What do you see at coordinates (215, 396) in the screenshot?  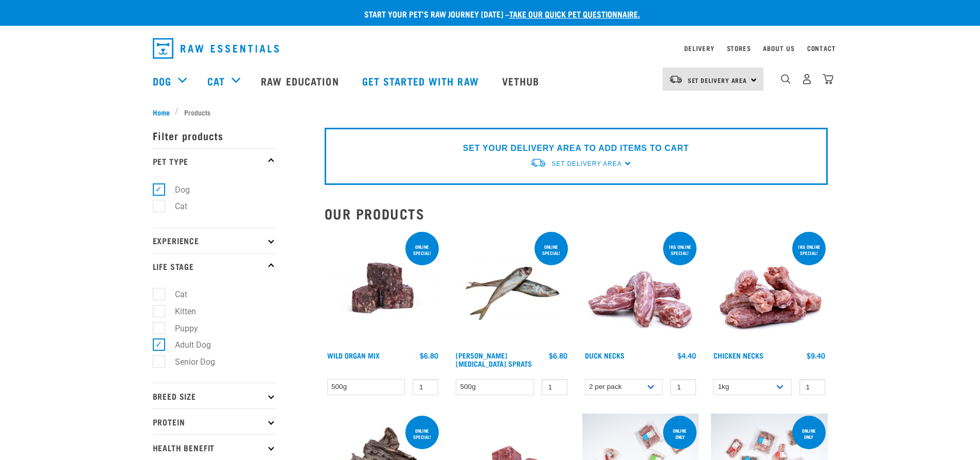 I see `p: Breed Size` at bounding box center [215, 396].